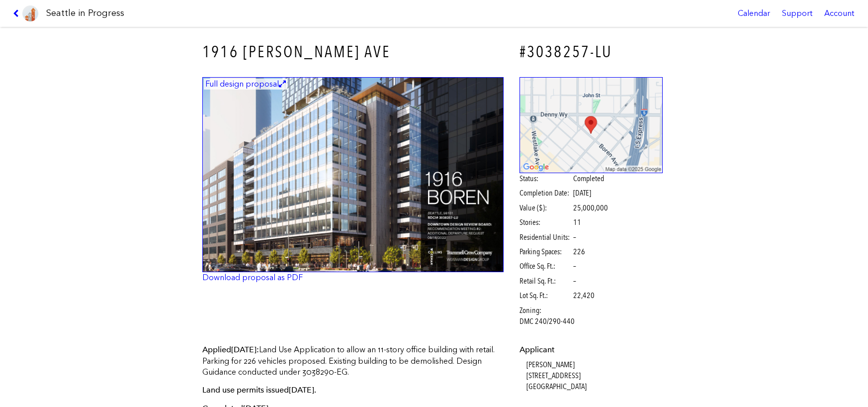 The height and width of the screenshot is (407, 868). What do you see at coordinates (545, 252) in the screenshot?
I see `span: Parking Spaces:` at bounding box center [545, 252].